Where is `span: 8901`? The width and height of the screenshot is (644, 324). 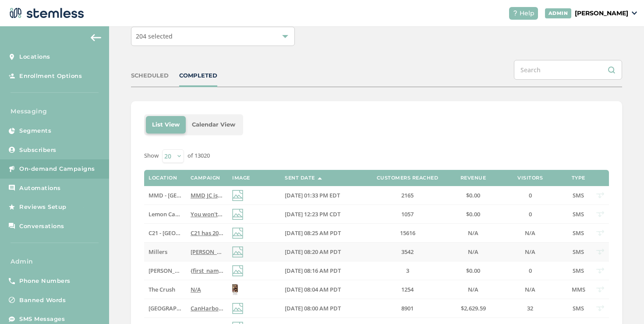
span: 8901 is located at coordinates (407, 308).